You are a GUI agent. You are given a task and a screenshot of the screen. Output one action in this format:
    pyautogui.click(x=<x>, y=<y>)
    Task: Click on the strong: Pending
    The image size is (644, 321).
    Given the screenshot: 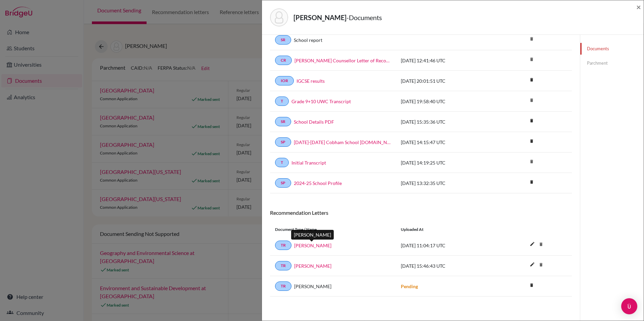 What is the action you would take?
    pyautogui.click(x=409, y=286)
    